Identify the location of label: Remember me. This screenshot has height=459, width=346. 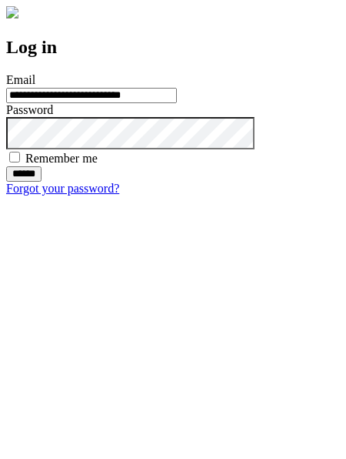
(62, 158).